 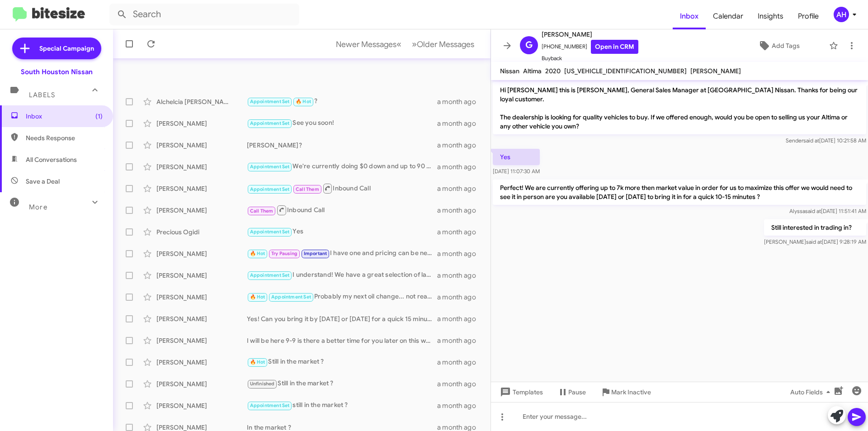 What do you see at coordinates (205, 15) in the screenshot?
I see `input: Search` at bounding box center [205, 15].